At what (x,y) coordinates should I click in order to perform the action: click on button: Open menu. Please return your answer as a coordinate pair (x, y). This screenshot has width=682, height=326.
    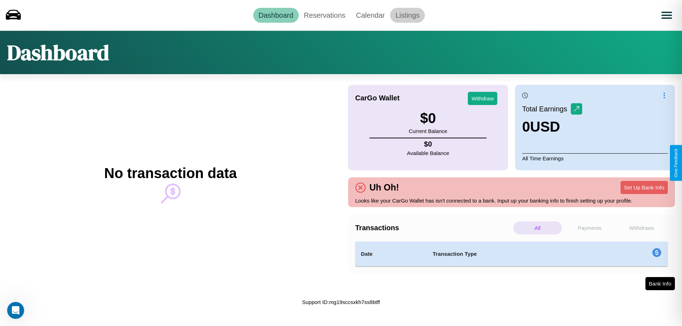
    Looking at the image, I should click on (666, 15).